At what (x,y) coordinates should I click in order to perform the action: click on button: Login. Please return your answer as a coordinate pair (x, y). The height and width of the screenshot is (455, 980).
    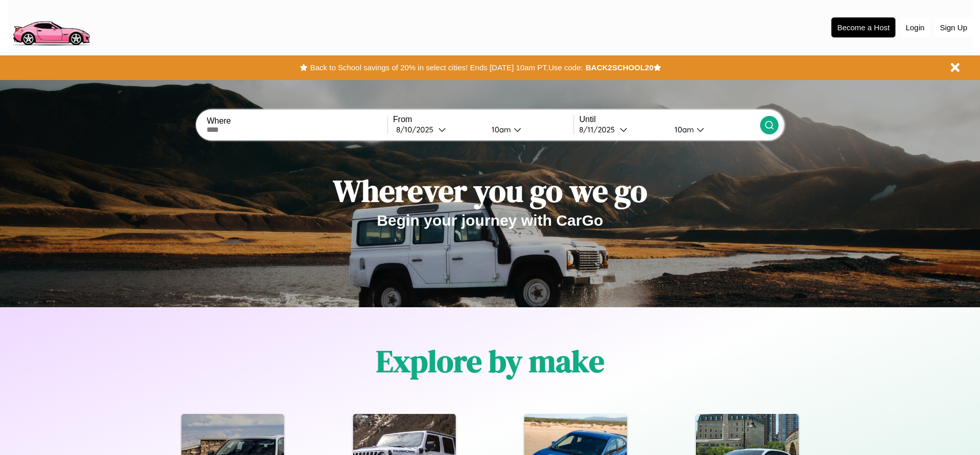
    Looking at the image, I should click on (915, 27).